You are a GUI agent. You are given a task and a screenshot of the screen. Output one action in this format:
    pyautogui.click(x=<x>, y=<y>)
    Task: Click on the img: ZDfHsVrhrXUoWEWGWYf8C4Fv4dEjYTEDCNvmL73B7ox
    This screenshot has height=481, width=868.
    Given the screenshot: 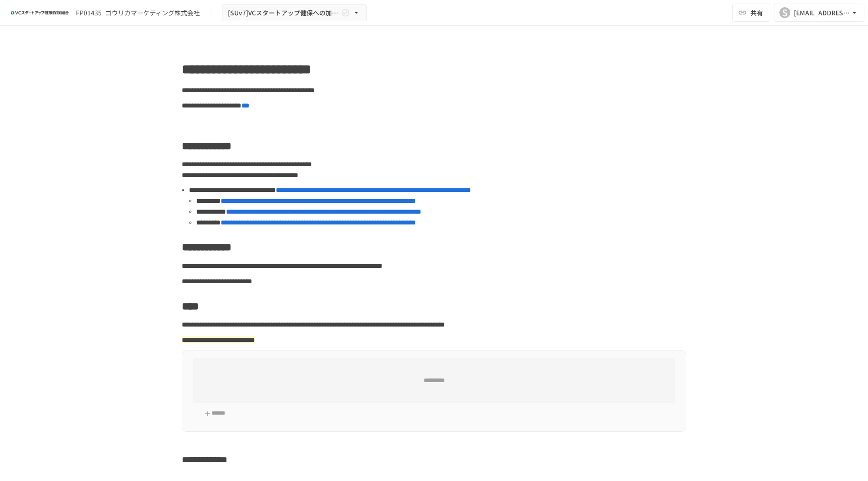 What is the action you would take?
    pyautogui.click(x=40, y=13)
    